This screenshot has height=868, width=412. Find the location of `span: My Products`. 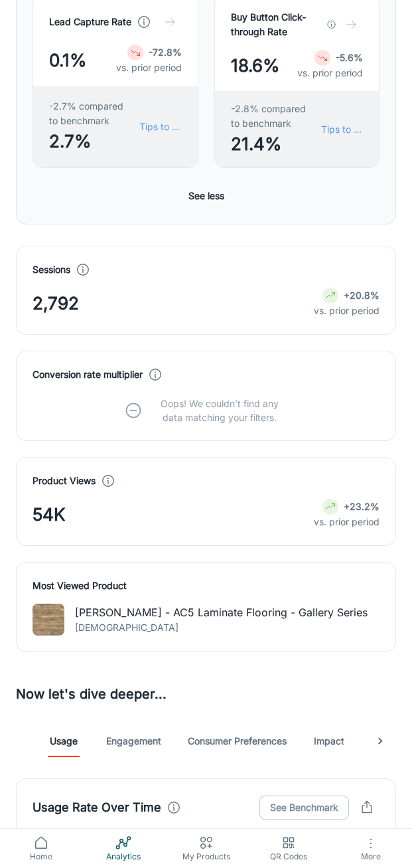

span: My Products is located at coordinates (206, 856).